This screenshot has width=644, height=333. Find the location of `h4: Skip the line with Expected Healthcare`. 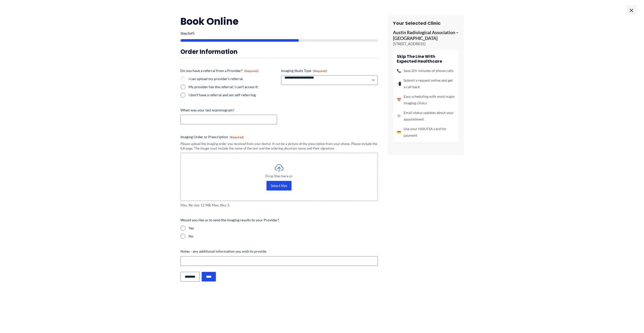

h4: Skip the line with Expected Healthcare is located at coordinates (426, 59).